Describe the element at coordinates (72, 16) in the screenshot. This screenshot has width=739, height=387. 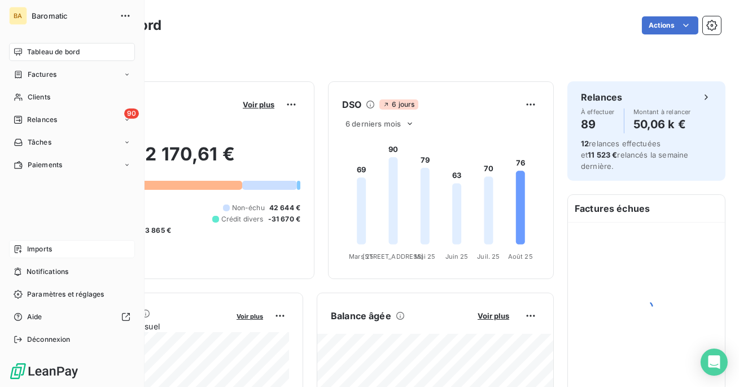
I see `span: Baromatic` at that location.